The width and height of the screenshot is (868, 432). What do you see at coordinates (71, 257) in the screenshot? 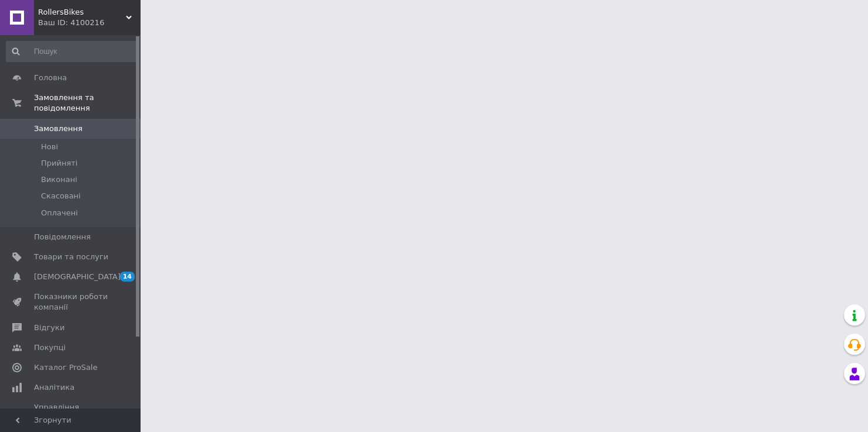
I see `span: Товари та послуги` at bounding box center [71, 257].